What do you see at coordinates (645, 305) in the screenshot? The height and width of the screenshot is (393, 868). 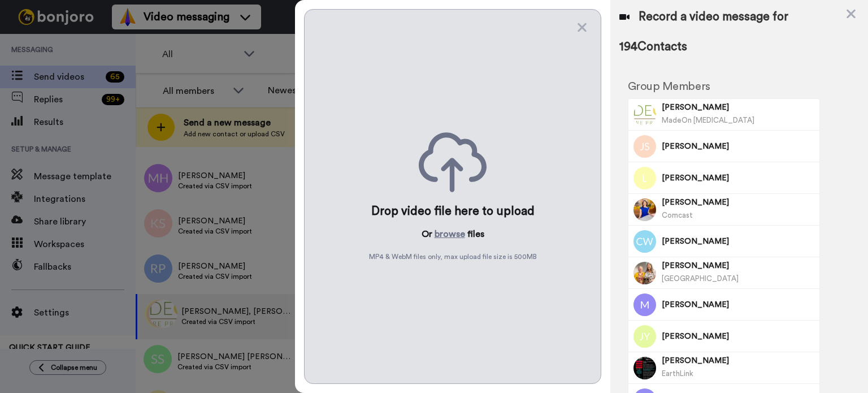 I see `img: Image of Malia Burton` at bounding box center [645, 305].